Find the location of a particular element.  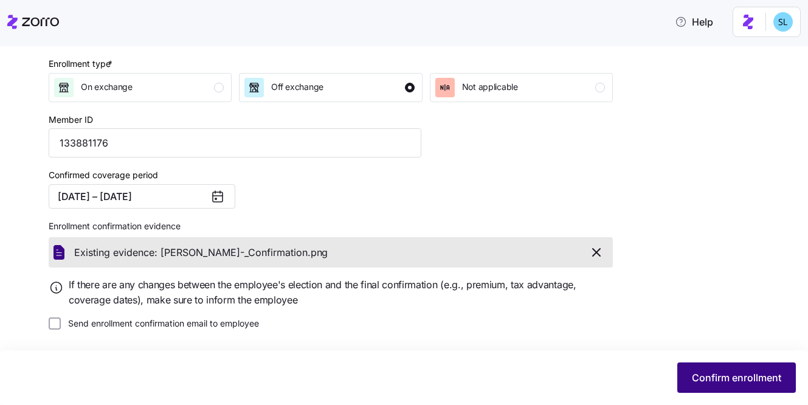

span: Help is located at coordinates (694, 22).